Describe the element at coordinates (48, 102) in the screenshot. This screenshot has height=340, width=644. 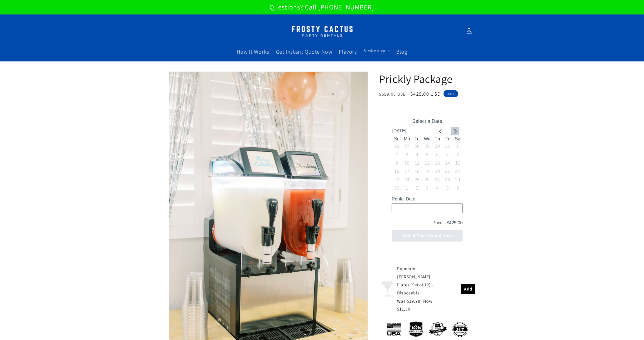
I see `input: Rental Date` at that location.